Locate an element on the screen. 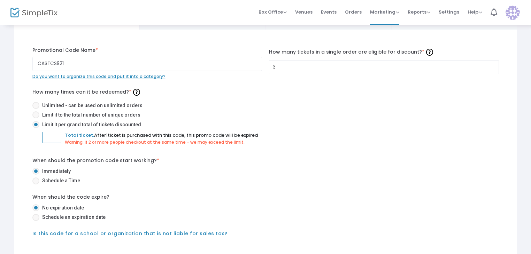  span: After ticket is purchased with this code, this promo code will be expired is located at coordinates (161, 135).